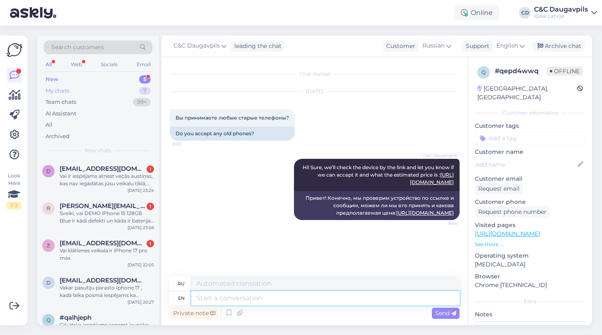  Describe the element at coordinates (399, 46) in the screenshot. I see `div: Customer` at that location.